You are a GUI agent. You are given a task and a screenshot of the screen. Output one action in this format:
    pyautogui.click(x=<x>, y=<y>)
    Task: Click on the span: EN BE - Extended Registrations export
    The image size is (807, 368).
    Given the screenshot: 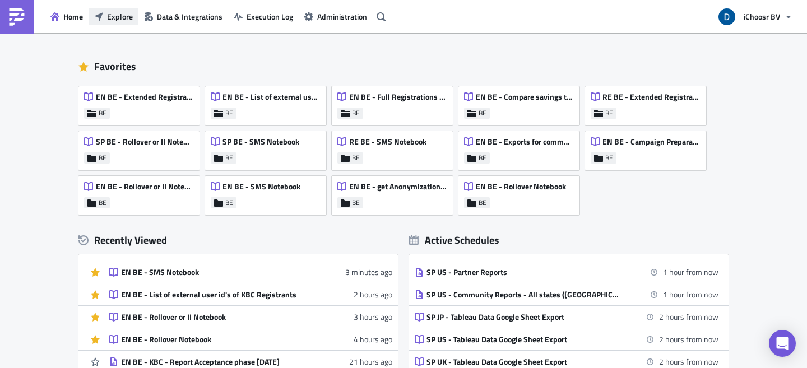 What is the action you would take?
    pyautogui.click(x=145, y=97)
    